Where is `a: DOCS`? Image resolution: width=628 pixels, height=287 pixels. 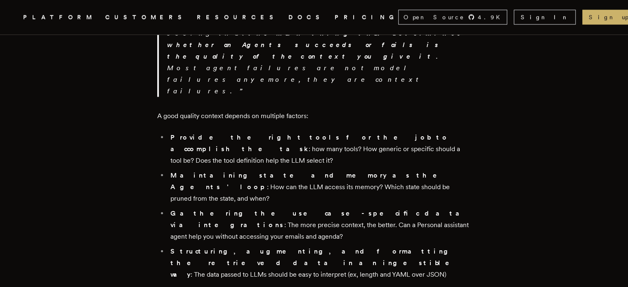 a: DOCS is located at coordinates (307, 17).